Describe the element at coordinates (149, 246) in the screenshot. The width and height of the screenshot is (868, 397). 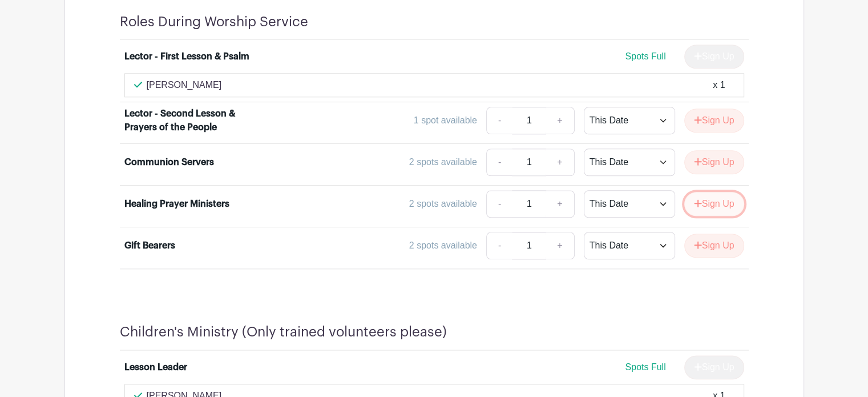
I see `div: Gift Bearers` at that location.